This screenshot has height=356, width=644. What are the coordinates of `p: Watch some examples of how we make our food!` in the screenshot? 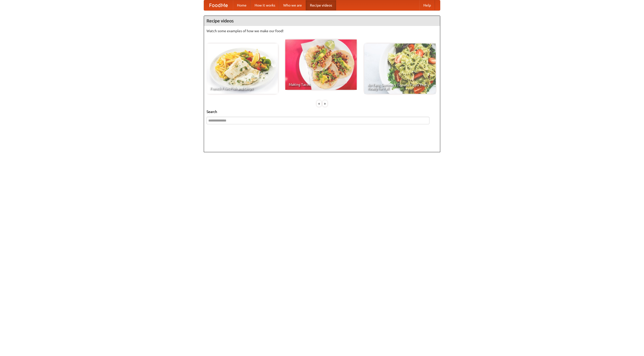 It's located at (322, 31).